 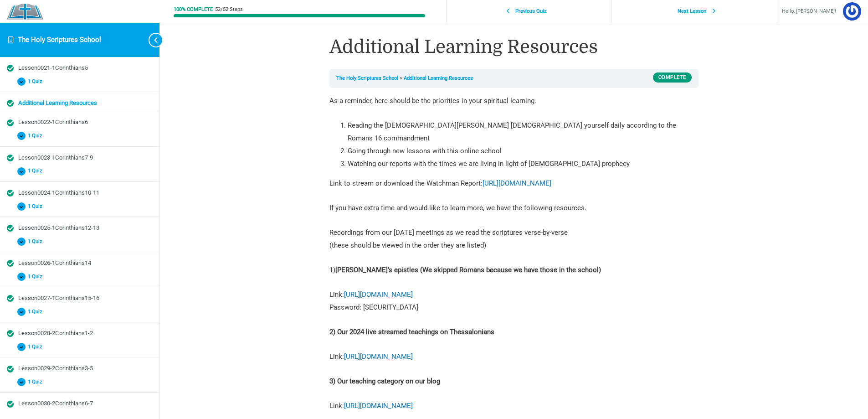 I want to click on div: Additional Learning Resources, so click(x=85, y=103).